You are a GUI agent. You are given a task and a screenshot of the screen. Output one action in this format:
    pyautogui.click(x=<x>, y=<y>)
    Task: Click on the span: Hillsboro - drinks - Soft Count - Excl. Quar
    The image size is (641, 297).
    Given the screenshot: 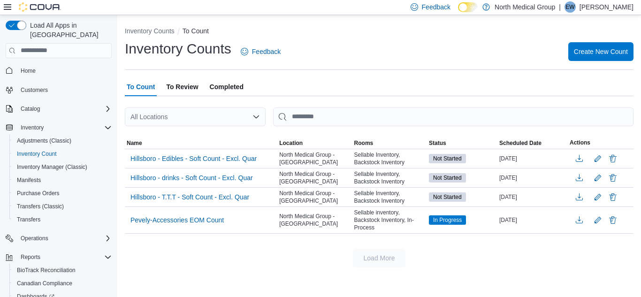 What is the action you would take?
    pyautogui.click(x=191, y=178)
    